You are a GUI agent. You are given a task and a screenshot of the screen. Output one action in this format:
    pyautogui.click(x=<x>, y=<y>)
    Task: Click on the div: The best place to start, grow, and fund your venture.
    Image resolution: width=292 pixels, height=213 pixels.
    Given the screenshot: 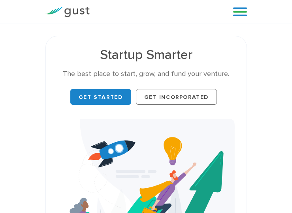 What is the action you would take?
    pyautogui.click(x=146, y=74)
    